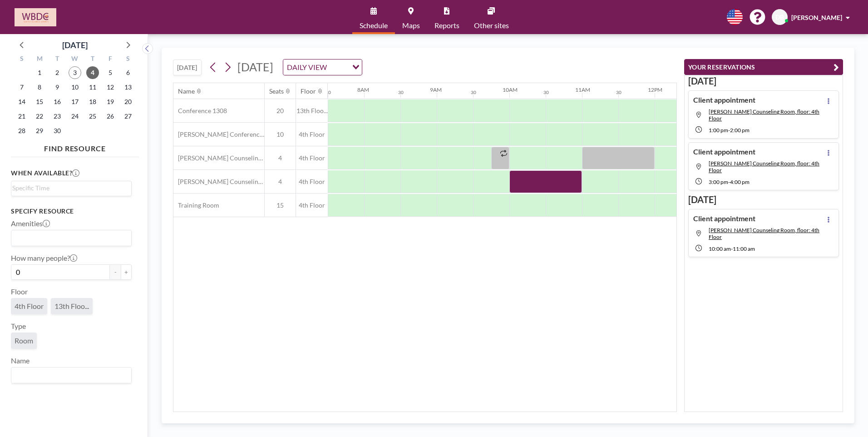  What do you see at coordinates (436, 89) in the screenshot?
I see `div: 9AM` at bounding box center [436, 89].